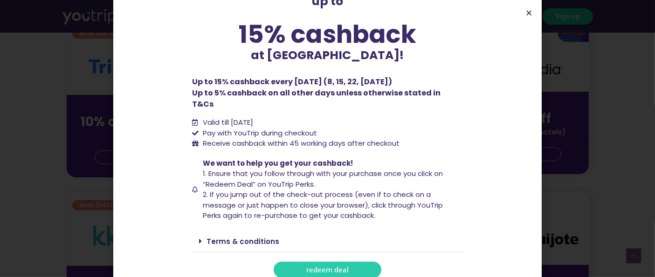 The image size is (655, 277). I want to click on span: Pay with YouTrip during checkout, so click(259, 133).